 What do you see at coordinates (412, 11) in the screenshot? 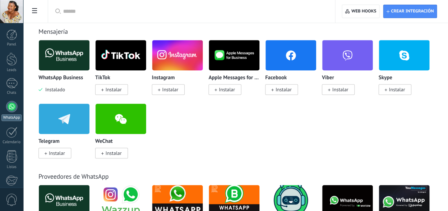
I see `span: Crear integración` at bounding box center [412, 11].